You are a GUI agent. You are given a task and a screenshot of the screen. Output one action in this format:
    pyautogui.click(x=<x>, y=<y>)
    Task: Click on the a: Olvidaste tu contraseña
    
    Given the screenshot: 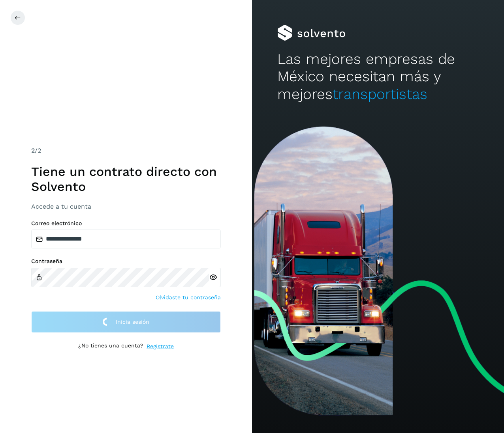 What is the action you would take?
    pyautogui.click(x=188, y=298)
    